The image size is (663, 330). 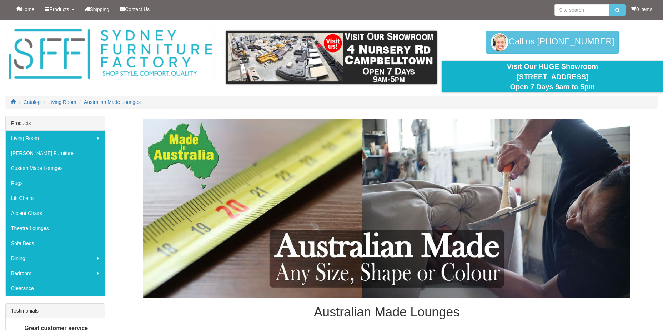 I want to click on a: Dining, so click(x=55, y=258).